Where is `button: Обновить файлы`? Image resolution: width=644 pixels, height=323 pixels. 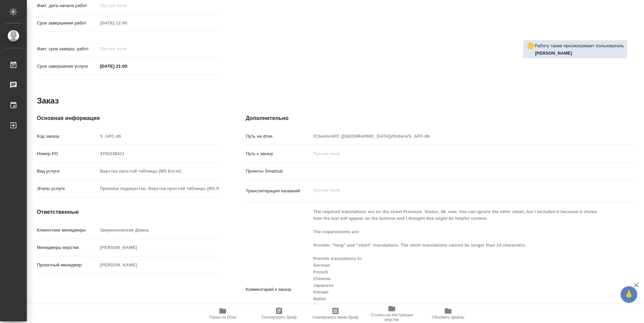 button: Обновить файлы is located at coordinates (448, 314).